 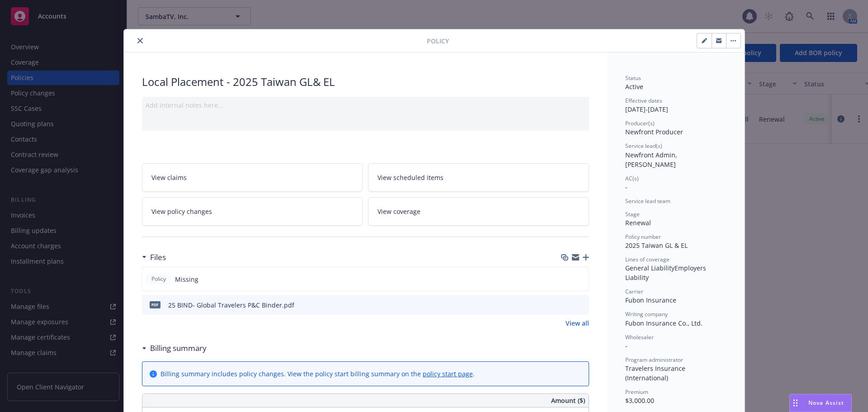 What do you see at coordinates (365, 105) in the screenshot?
I see `div: Add internal notes here...` at bounding box center [365, 105].